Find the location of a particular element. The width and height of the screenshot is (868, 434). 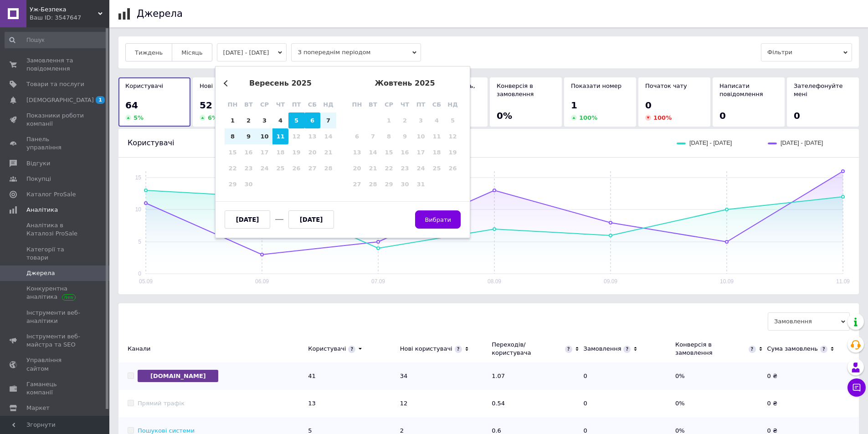

span: Управління сайтом is located at coordinates (55, 364).